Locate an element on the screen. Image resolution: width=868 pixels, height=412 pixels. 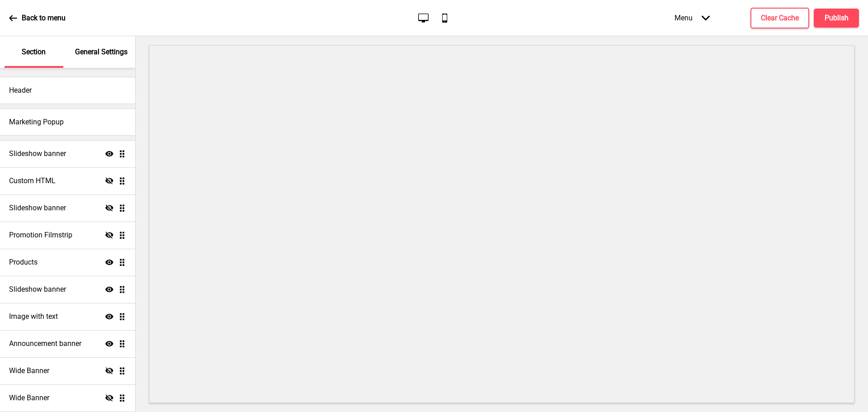
p: Section is located at coordinates (33, 52).